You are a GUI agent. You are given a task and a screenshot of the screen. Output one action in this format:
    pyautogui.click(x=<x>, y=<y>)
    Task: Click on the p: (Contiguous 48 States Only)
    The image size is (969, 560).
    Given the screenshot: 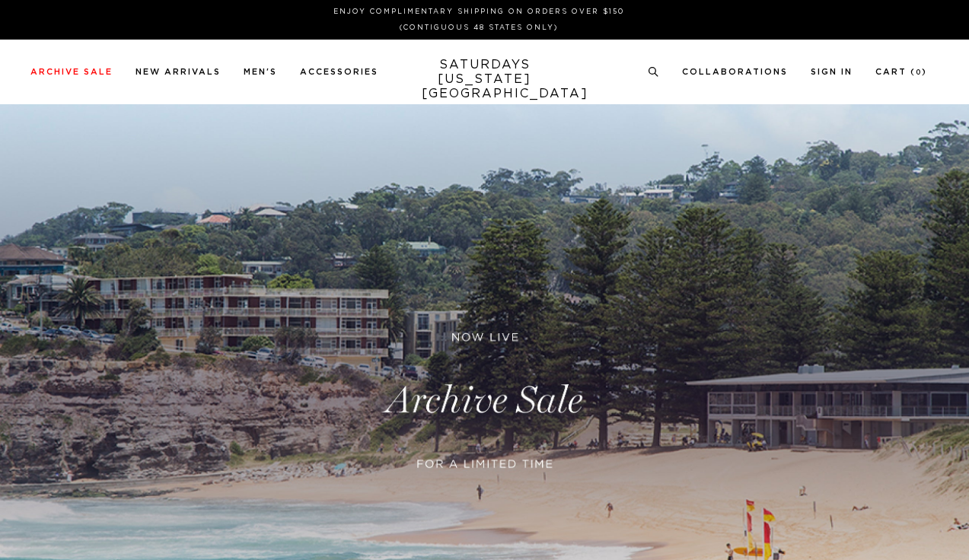 What is the action you would take?
    pyautogui.click(x=479, y=28)
    